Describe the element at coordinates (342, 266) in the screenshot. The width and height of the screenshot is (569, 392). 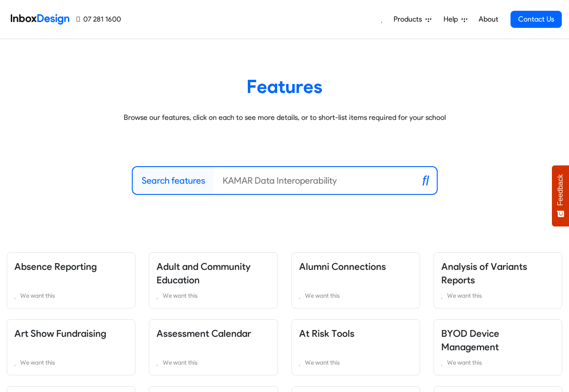
I see `a: Alumni Connections` at that location.